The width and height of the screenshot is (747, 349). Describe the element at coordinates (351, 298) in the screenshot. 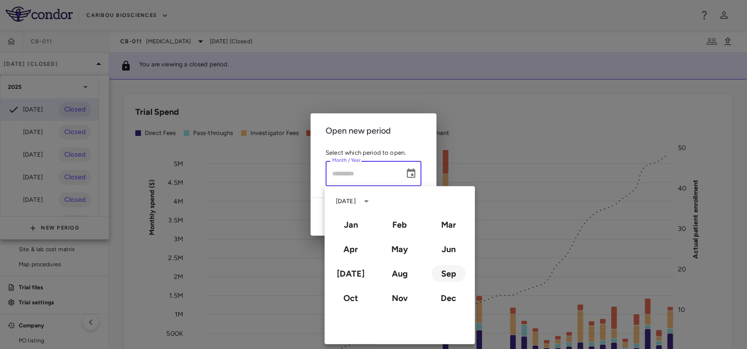

I see `button: October` at that location.